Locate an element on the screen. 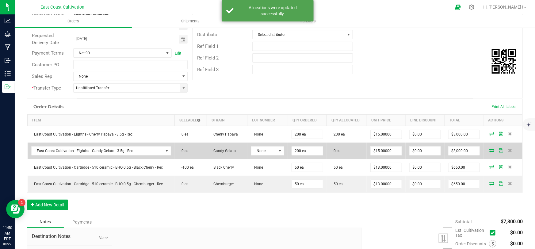 Image resolution: width=535 pixels, height=249 pixels. span: Ref Field 1 is located at coordinates (208, 46).